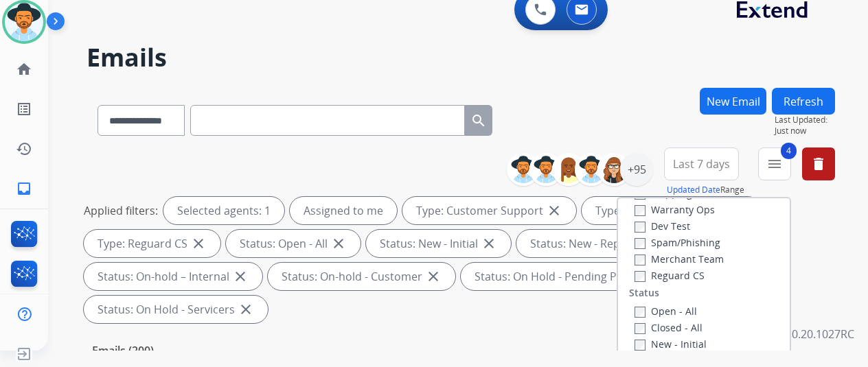 This screenshot has width=868, height=367. I want to click on span: Range, so click(705, 189).